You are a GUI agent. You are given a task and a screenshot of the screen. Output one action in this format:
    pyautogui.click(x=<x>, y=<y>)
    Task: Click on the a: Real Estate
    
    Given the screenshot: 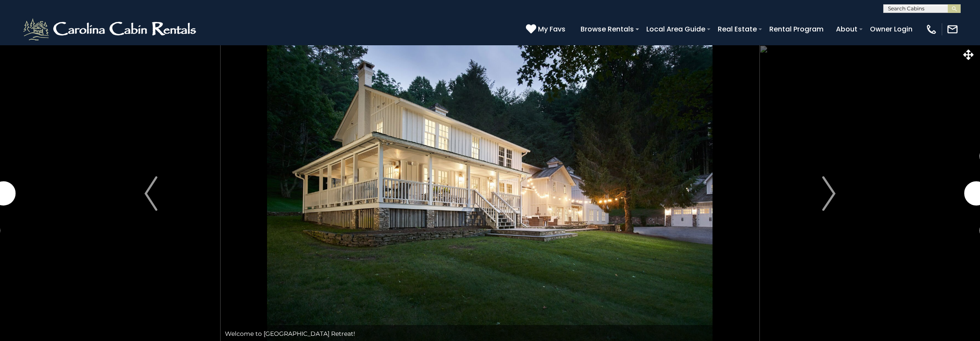 What is the action you would take?
    pyautogui.click(x=737, y=29)
    